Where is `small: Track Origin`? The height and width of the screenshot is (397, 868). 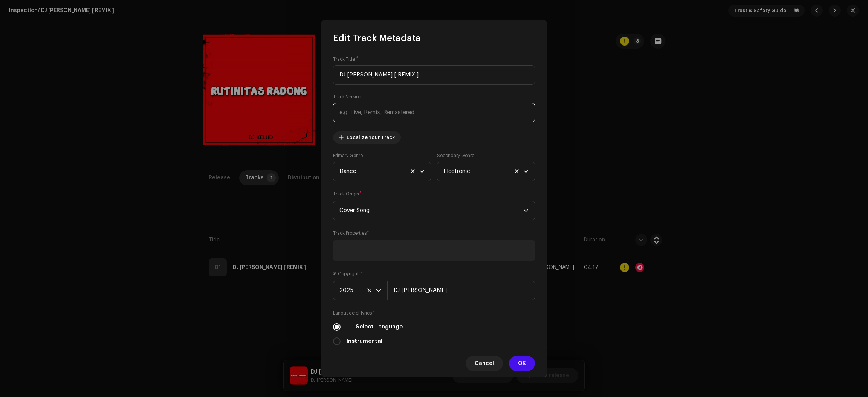
small: Track Origin is located at coordinates (346, 194).